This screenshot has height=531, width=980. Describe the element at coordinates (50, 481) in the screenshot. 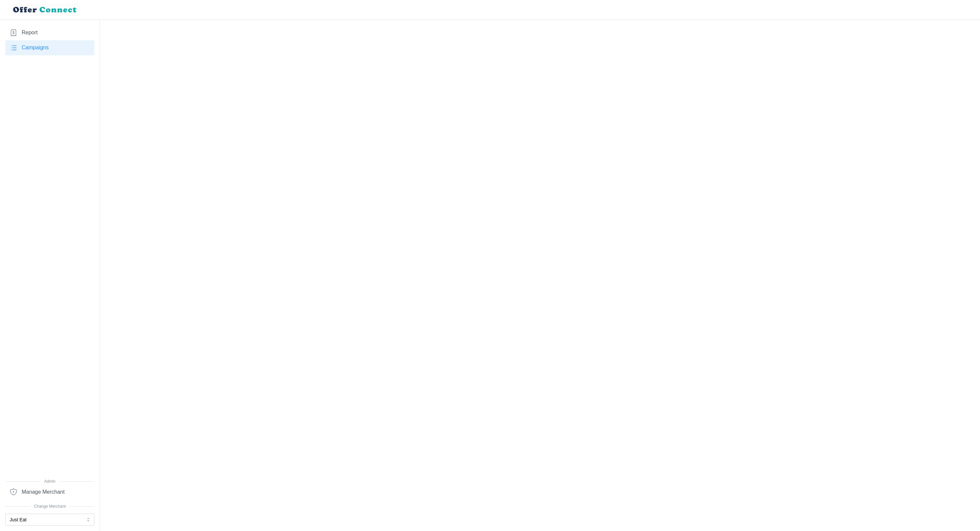

I see `span: Admin` at that location.